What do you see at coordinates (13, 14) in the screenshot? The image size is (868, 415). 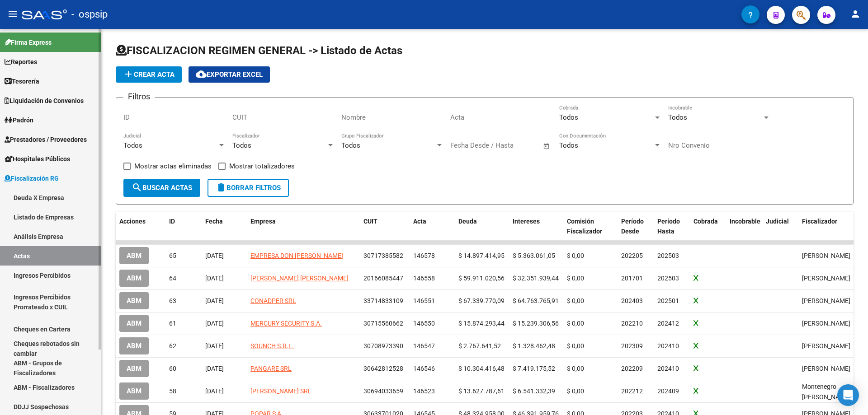 I see `mat-icon: menu` at bounding box center [13, 14].